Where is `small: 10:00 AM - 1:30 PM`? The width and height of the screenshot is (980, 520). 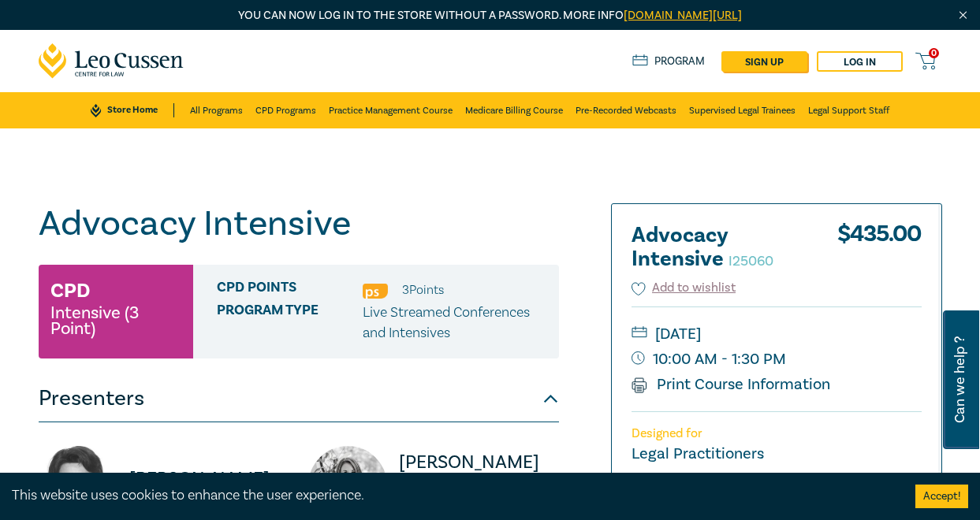
small: 10:00 AM - 1:30 PM is located at coordinates (777, 359).